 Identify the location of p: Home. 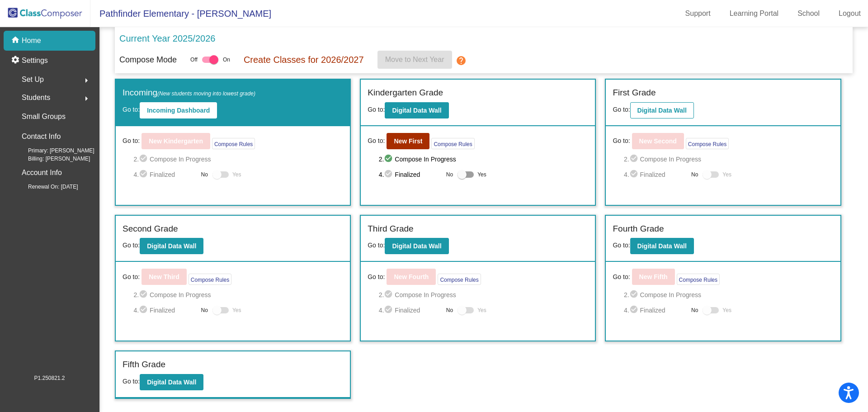
(31, 41).